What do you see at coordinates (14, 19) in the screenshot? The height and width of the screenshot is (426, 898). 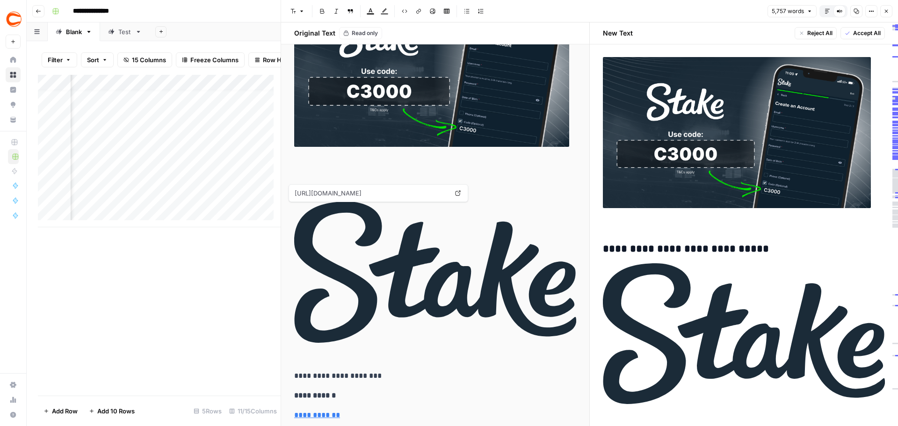 I see `img: Covers Logo` at bounding box center [14, 19].